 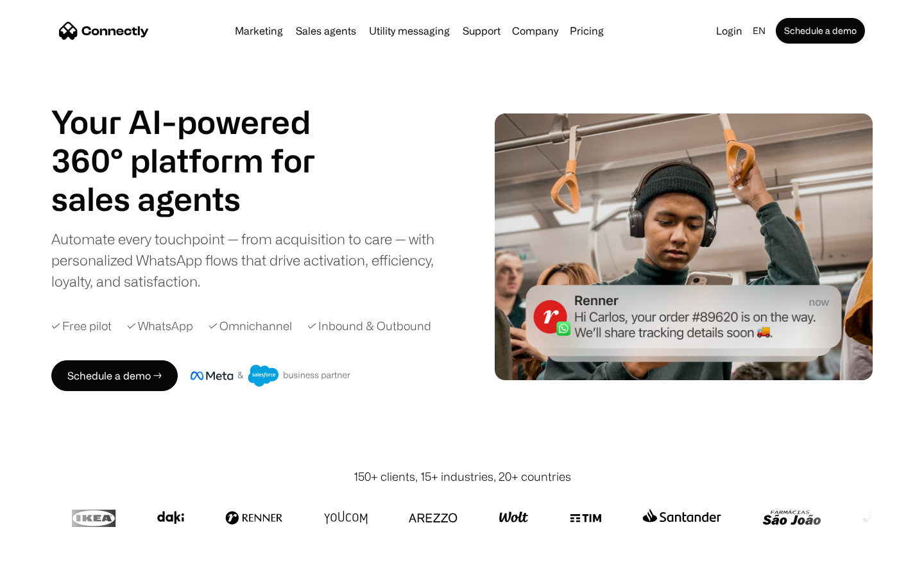 I want to click on div: 150+ clients, 15+ industries, 20+ countries, so click(x=462, y=476).